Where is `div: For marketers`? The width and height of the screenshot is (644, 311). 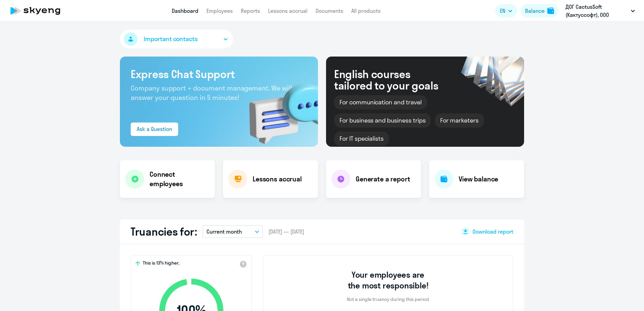 div: For marketers is located at coordinates (459, 121).